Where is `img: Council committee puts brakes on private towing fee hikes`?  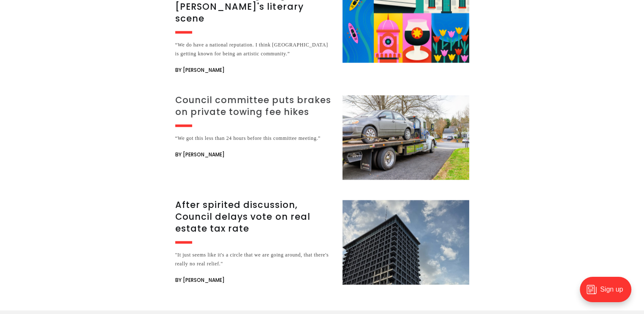
img: Council committee puts brakes on private towing fee hikes is located at coordinates (406, 138).